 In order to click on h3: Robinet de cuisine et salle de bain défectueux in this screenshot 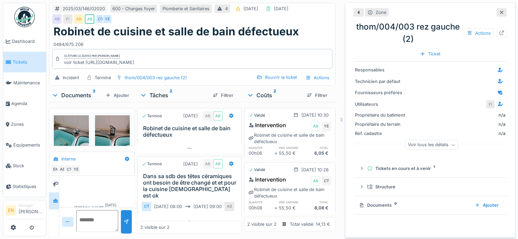, I will do `click(191, 132)`.